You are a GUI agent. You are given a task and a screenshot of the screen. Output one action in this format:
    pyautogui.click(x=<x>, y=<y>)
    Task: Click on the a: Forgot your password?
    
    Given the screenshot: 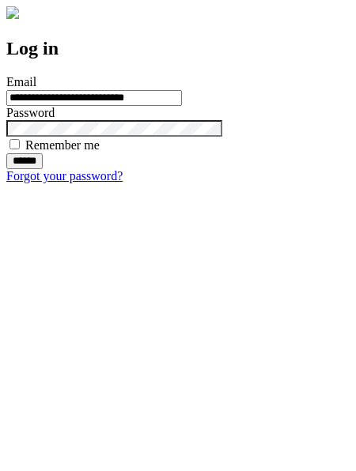 What is the action you would take?
    pyautogui.click(x=64, y=176)
    